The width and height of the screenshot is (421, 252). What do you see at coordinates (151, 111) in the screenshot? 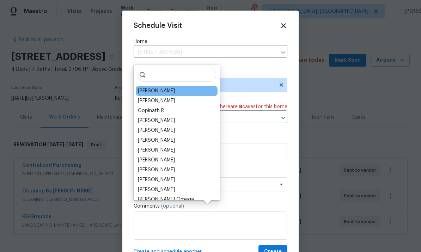
I see `div: Gopinath R` at bounding box center [151, 111].